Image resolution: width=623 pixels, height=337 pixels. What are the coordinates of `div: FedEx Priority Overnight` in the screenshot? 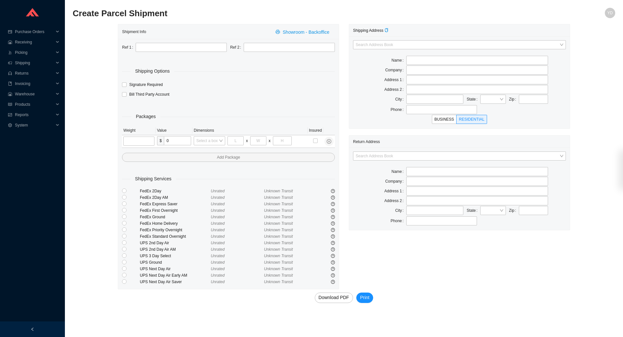 It's located at (175, 230).